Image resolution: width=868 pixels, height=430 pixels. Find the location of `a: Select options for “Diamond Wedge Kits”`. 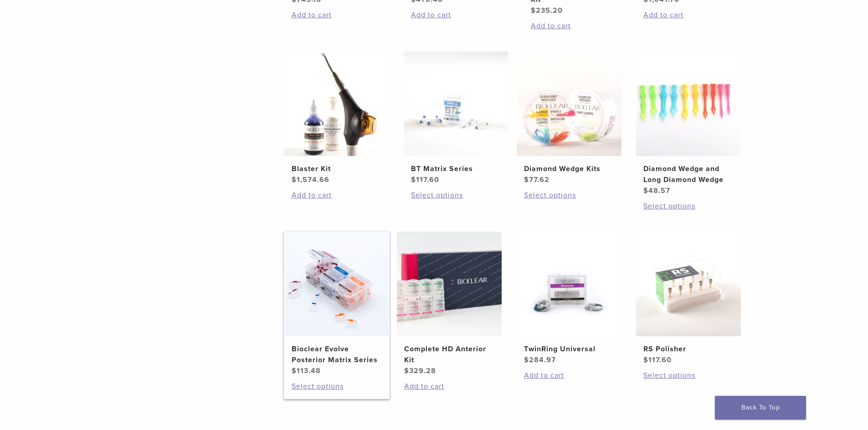

a: Select options for “Diamond Wedge Kits” is located at coordinates (569, 196).